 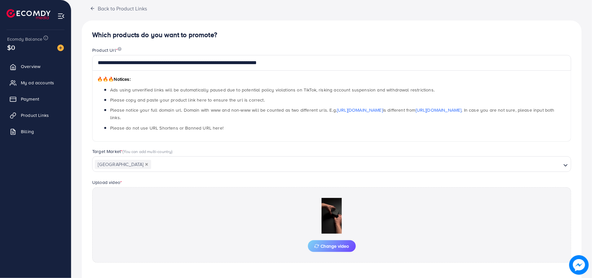 I want to click on button: Change video, so click(x=332, y=246).